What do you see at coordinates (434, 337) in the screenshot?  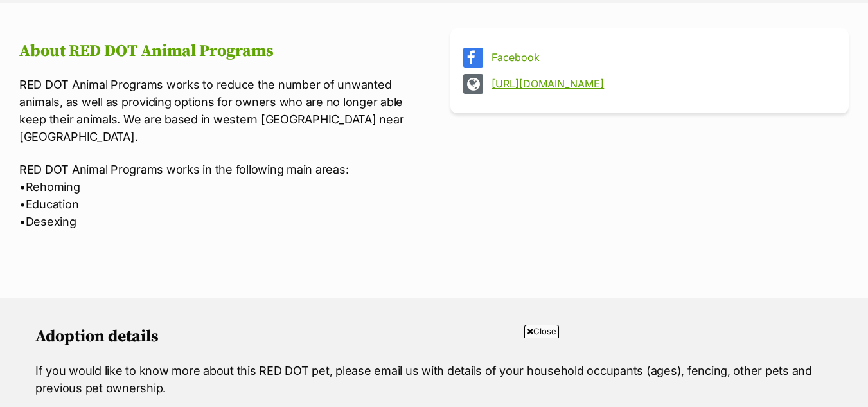 I see `h2: Adoption details` at bounding box center [434, 337].